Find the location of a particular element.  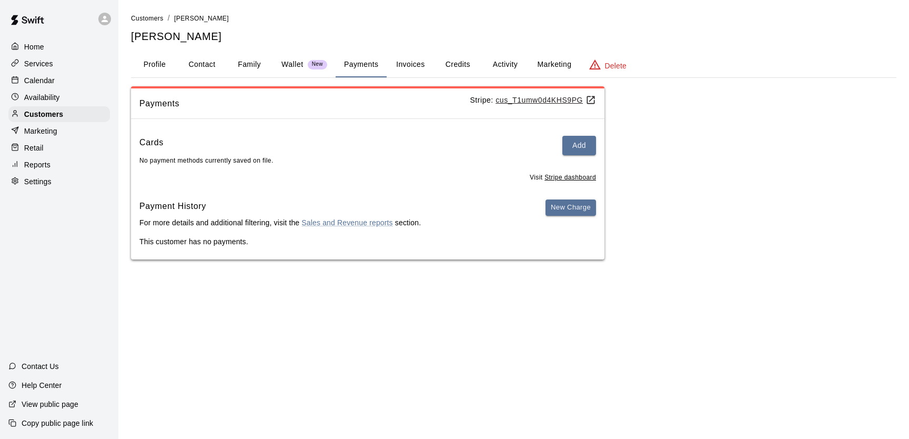

a: Reports is located at coordinates (59, 165).